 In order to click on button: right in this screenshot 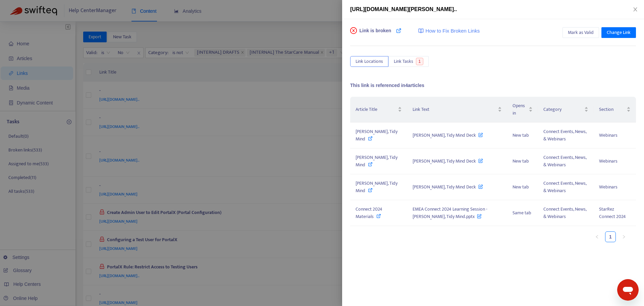, I will do `click(624, 237)`.